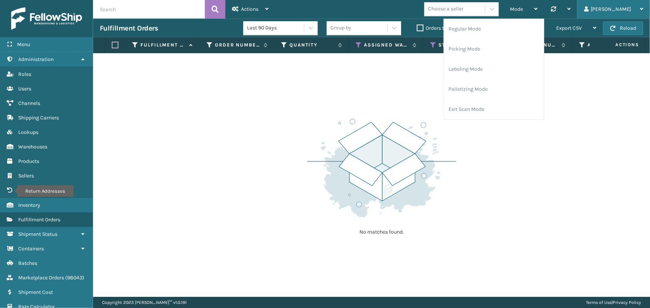 Image resolution: width=650 pixels, height=308 pixels. What do you see at coordinates (494, 49) in the screenshot?
I see `li: Picking Mode` at bounding box center [494, 49].